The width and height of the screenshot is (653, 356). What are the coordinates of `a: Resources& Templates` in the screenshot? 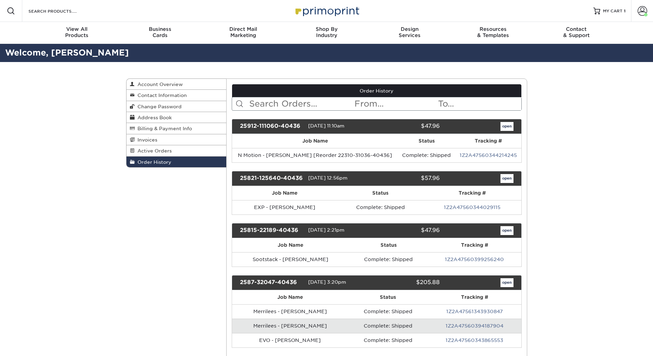 It's located at (493, 33).